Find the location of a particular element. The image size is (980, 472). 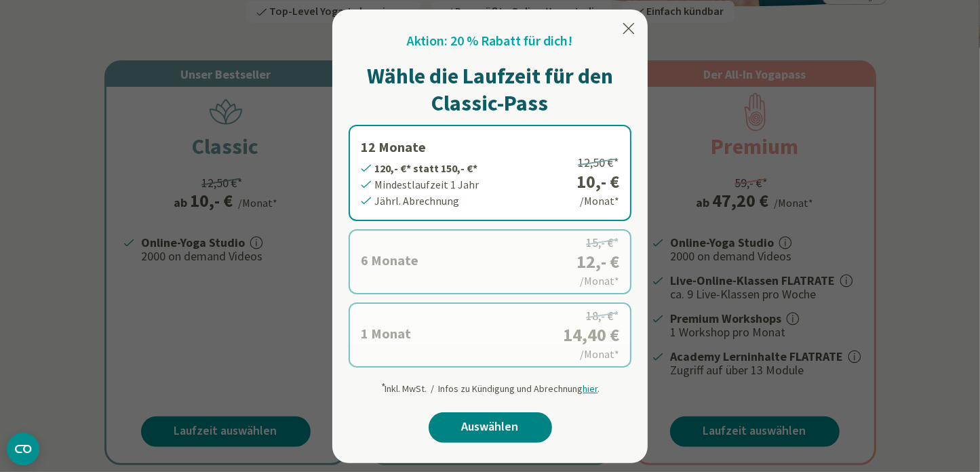

div: Inkl. MwSt. / Infos zu Kündigung und Abrechnung . is located at coordinates (490, 386).